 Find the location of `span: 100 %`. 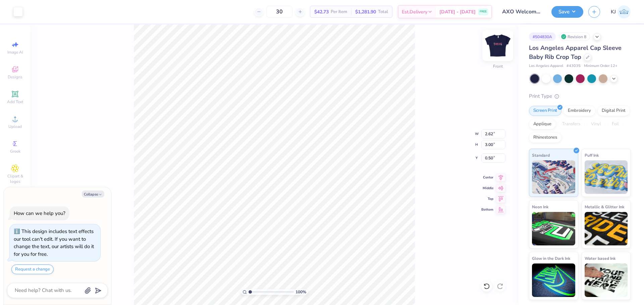

span: 100 % is located at coordinates (301, 292).